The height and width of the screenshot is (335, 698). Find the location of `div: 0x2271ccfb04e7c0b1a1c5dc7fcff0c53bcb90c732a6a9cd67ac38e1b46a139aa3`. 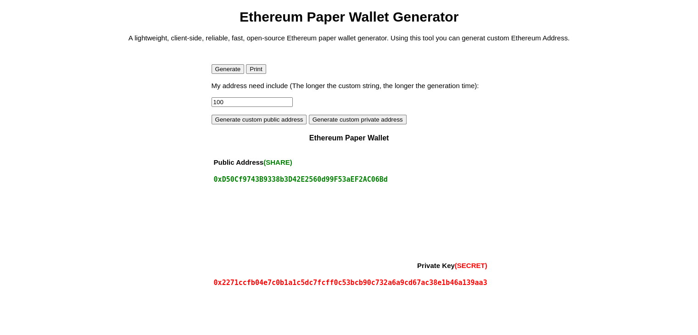

div: 0x2271ccfb04e7c0b1a1c5dc7fcff0c53bcb90c732a6a9cd67ac38e1b46a139aa3 is located at coordinates (351, 283).